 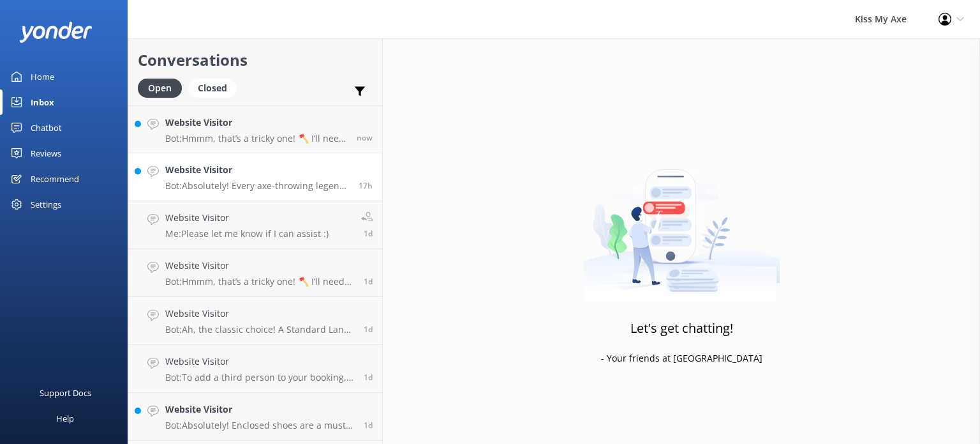 I want to click on p: Bot: Absolutely! Enclosed shoes are a must for Glow Darts to keep those toes safe while you're ha..., so click(x=260, y=425).